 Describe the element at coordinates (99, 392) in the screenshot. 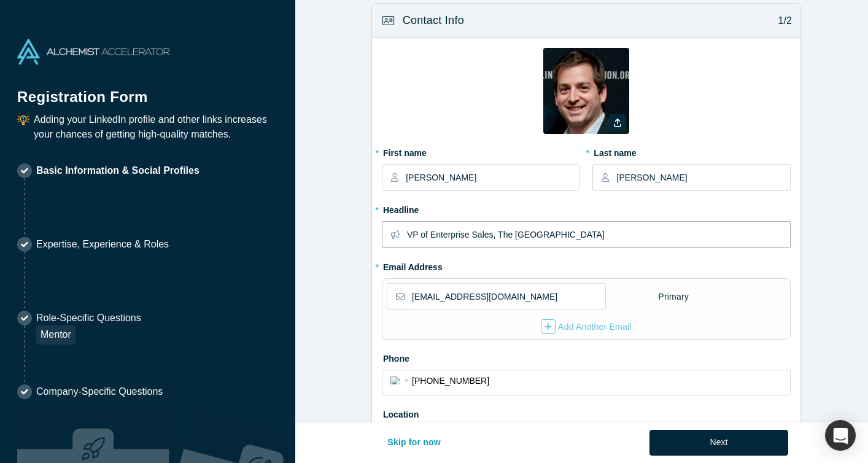

I see `p: Company-Specific Questions` at that location.